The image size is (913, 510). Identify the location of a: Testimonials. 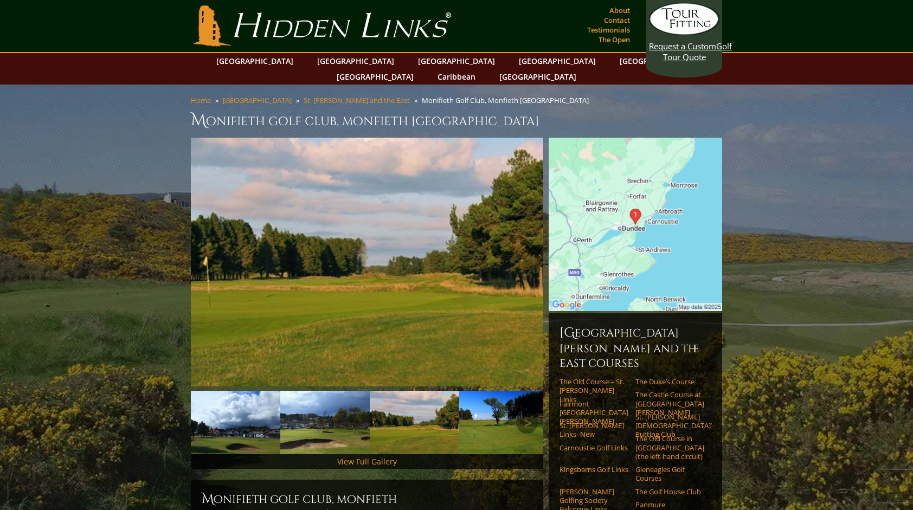
(608, 30).